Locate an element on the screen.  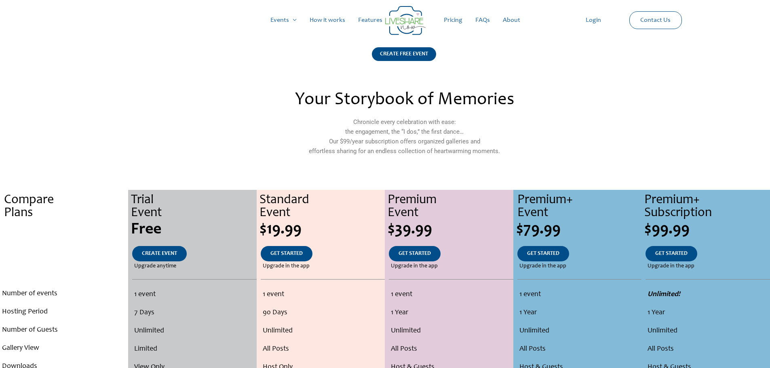
div: CREATE FREE EVENT is located at coordinates (404, 54).